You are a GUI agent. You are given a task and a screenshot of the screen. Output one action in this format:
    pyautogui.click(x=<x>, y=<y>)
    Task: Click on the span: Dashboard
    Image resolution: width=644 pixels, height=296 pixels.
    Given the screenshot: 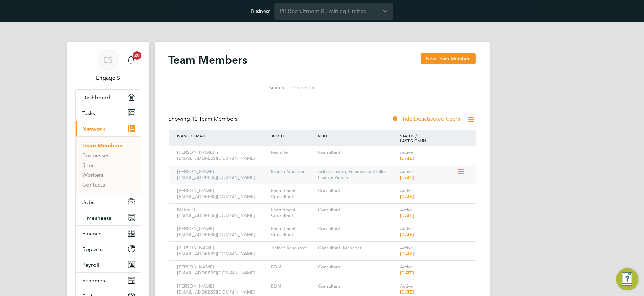 What is the action you would take?
    pyautogui.click(x=97, y=98)
    